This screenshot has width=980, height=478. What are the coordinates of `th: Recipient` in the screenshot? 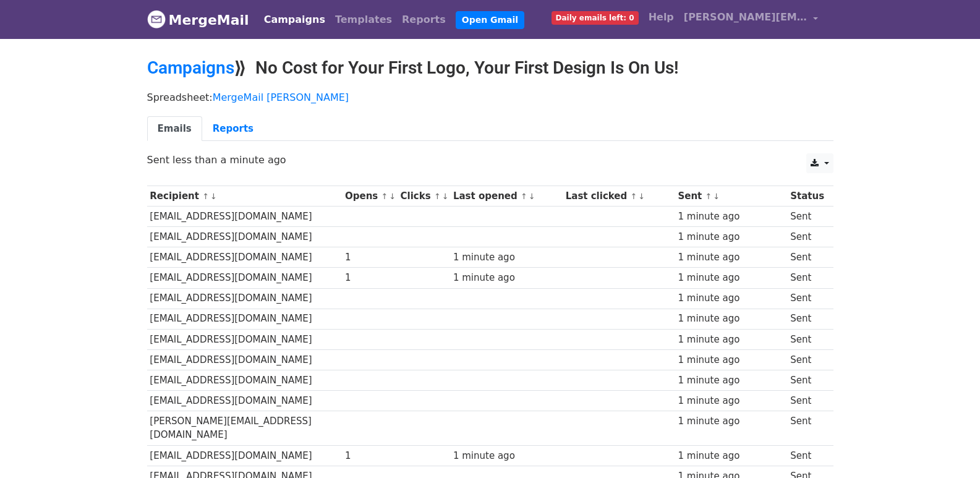 It's located at (245, 196).